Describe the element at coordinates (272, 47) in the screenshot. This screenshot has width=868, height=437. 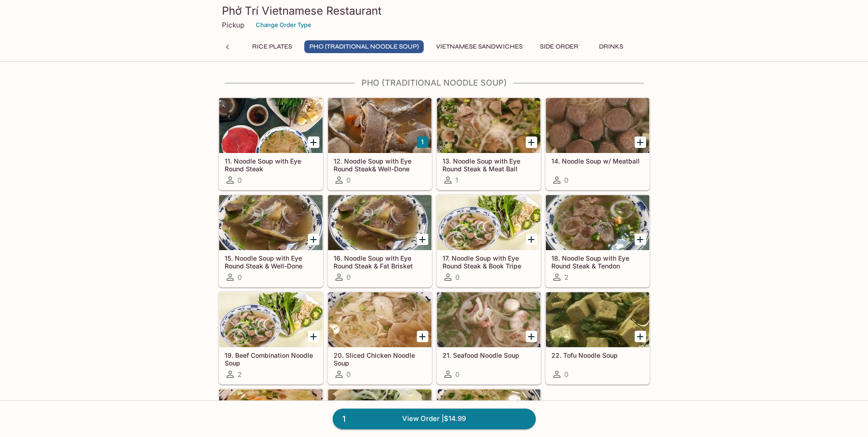
I see `button: Rice Plates` at that location.